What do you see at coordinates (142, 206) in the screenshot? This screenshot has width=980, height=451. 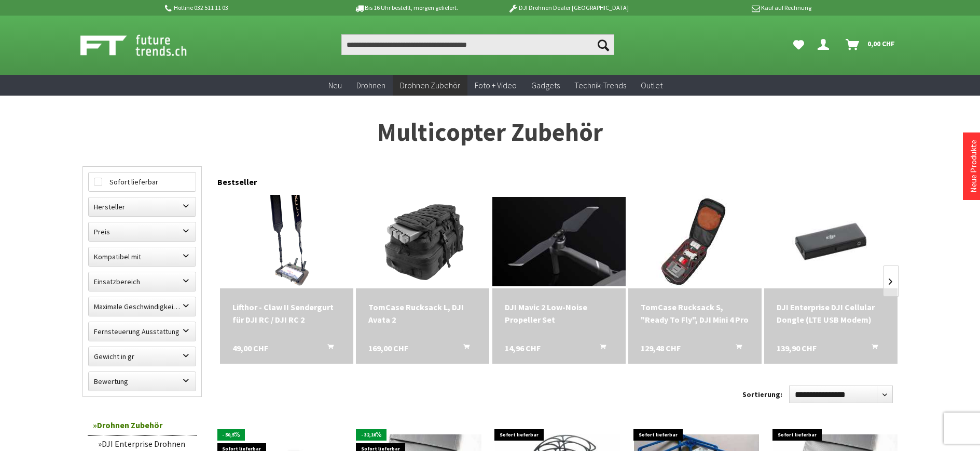 I see `label: Hersteller` at bounding box center [142, 206].